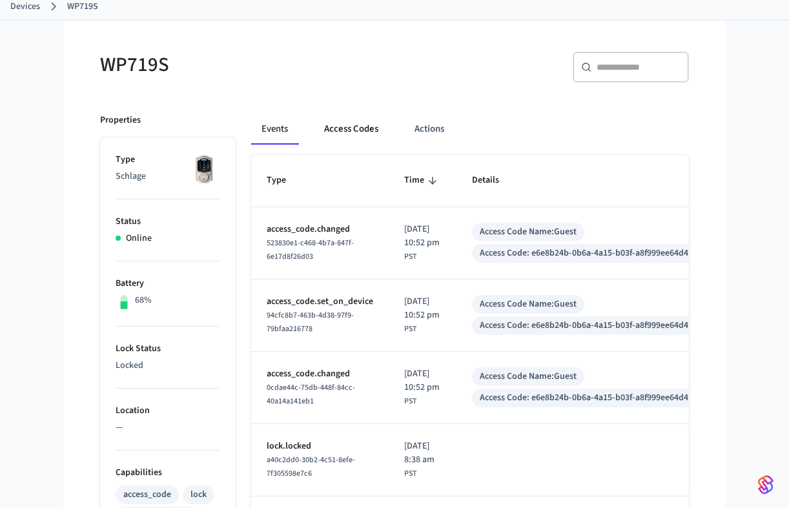 The height and width of the screenshot is (508, 789). I want to click on span: Time, so click(423, 180).